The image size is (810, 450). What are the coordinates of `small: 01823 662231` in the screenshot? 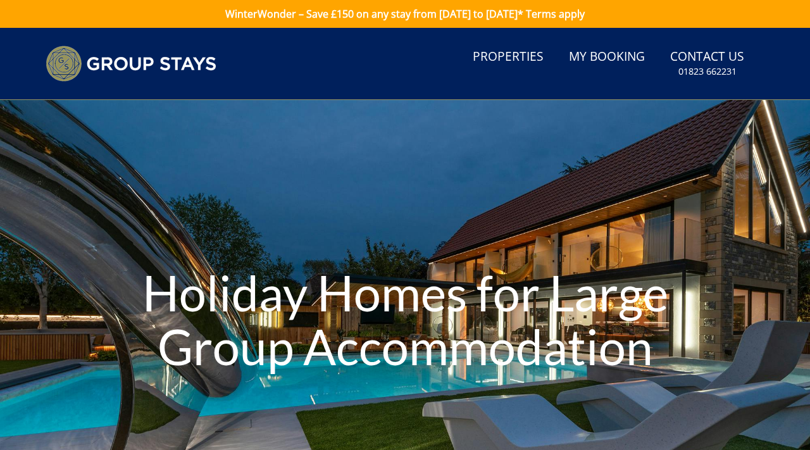 It's located at (707, 71).